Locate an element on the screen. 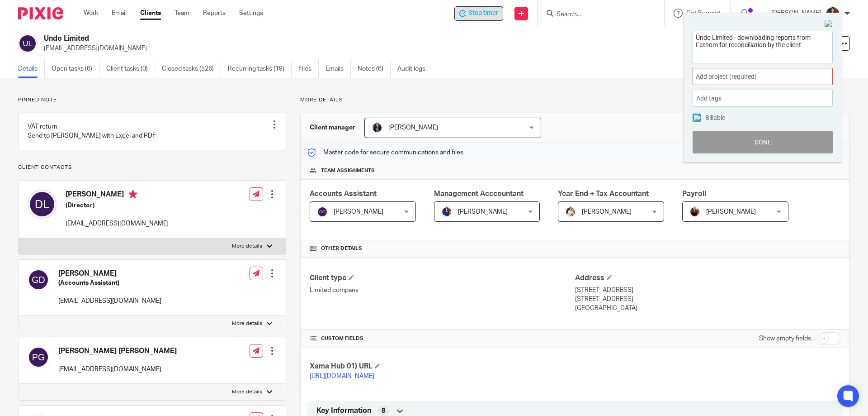  a: Reports is located at coordinates (214, 13).